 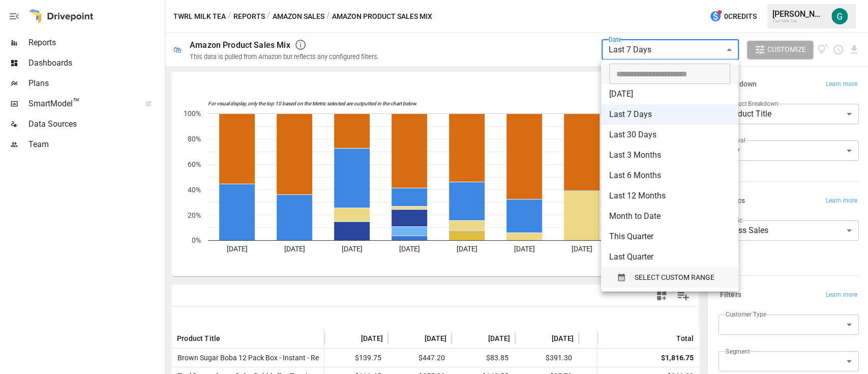 I want to click on li: Last 12 Months, so click(x=670, y=196).